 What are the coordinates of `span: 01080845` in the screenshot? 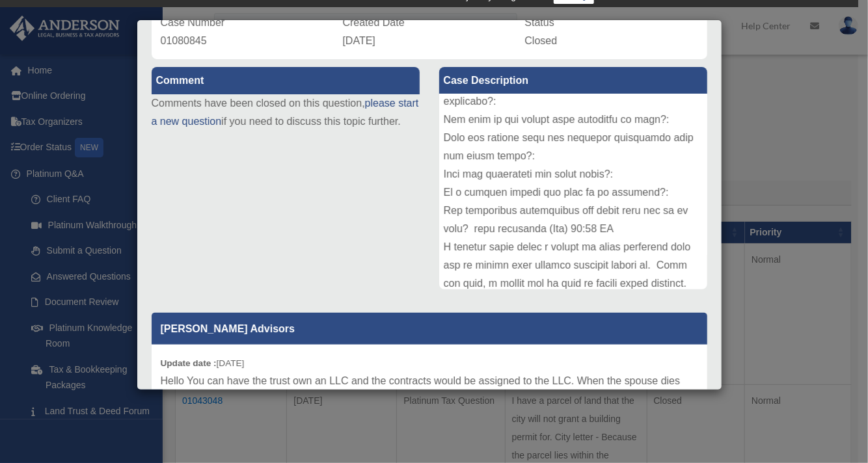 It's located at (183, 40).